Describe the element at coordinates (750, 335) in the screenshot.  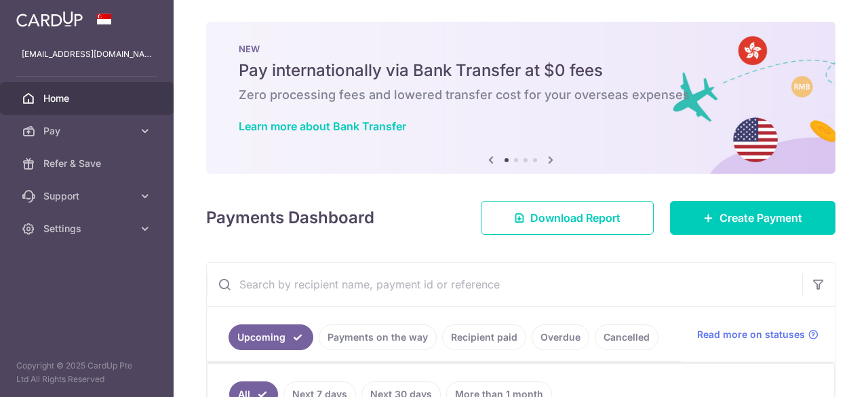
I see `span: Read more on statuses` at that location.